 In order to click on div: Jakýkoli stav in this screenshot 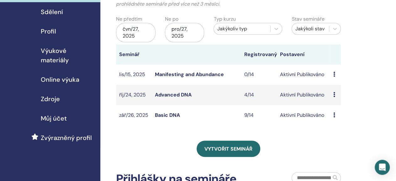, I will do `click(310, 29)`.